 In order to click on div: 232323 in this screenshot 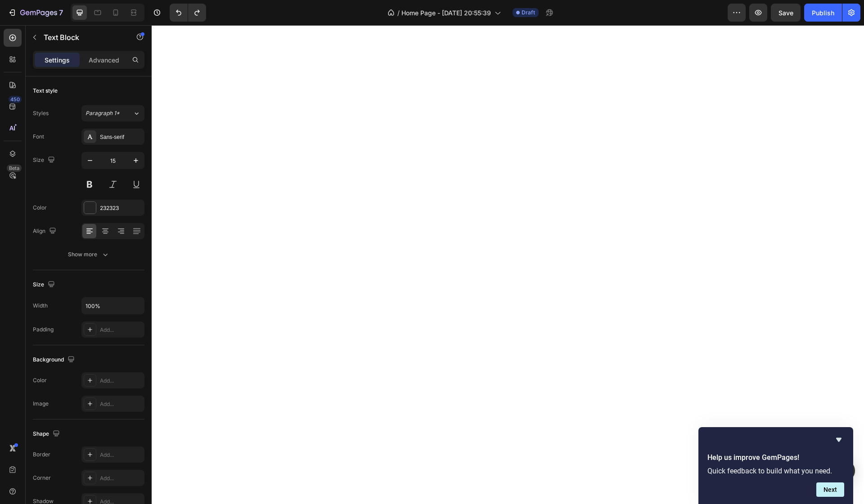, I will do `click(121, 208)`.